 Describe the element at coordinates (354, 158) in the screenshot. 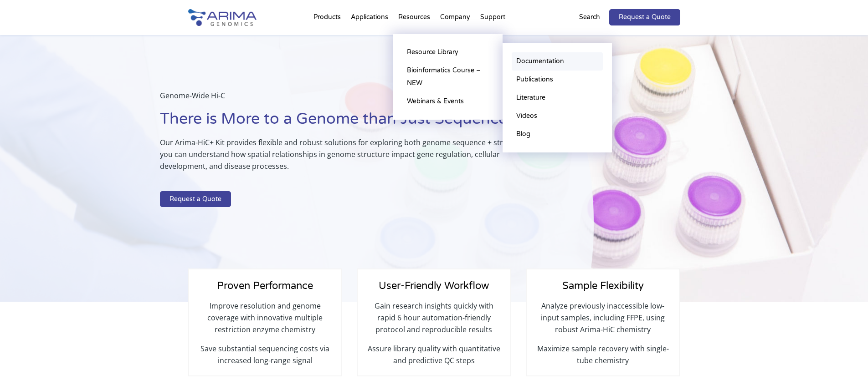

I see `p: Our Arima-HiC+ Kit provides flexible and robust solutions for exploring both genome sequence + st...` at that location.